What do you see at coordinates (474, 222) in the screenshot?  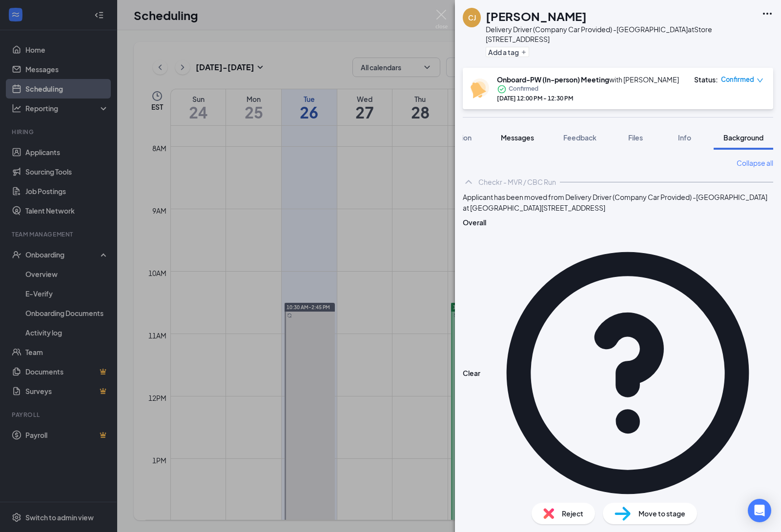 I see `span: Overall` at bounding box center [474, 222].